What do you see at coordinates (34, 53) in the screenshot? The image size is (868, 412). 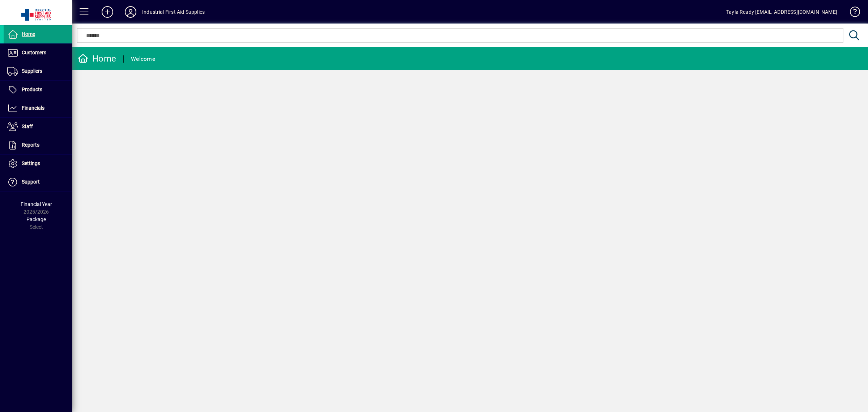 I see `span: Customers` at bounding box center [34, 53].